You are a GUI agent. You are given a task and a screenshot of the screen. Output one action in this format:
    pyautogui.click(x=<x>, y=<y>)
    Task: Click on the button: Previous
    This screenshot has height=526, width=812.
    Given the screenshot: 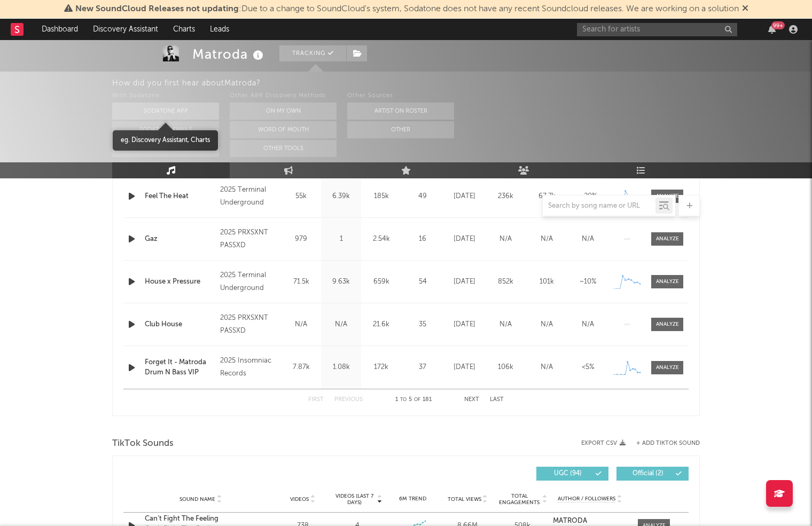 What is the action you would take?
    pyautogui.click(x=348, y=399)
    